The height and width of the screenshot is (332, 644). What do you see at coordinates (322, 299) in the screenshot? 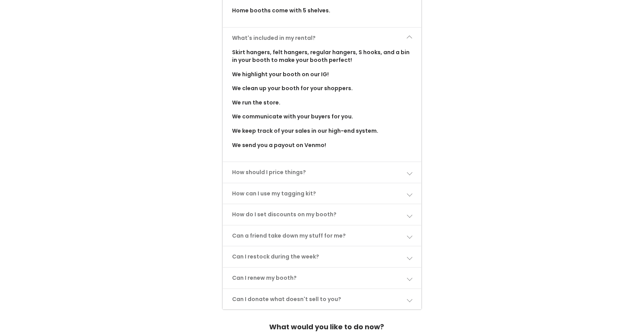
I see `a: Can I donate what doesn't sell to you?` at bounding box center [322, 299].